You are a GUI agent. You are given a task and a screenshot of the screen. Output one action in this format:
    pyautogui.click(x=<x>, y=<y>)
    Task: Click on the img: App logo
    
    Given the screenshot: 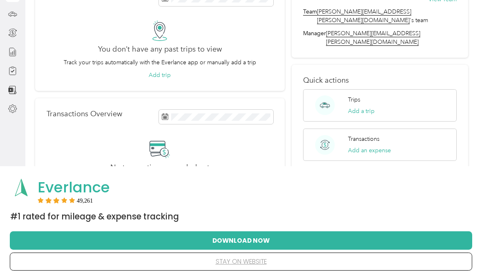 What is the action you would take?
    pyautogui.click(x=21, y=187)
    